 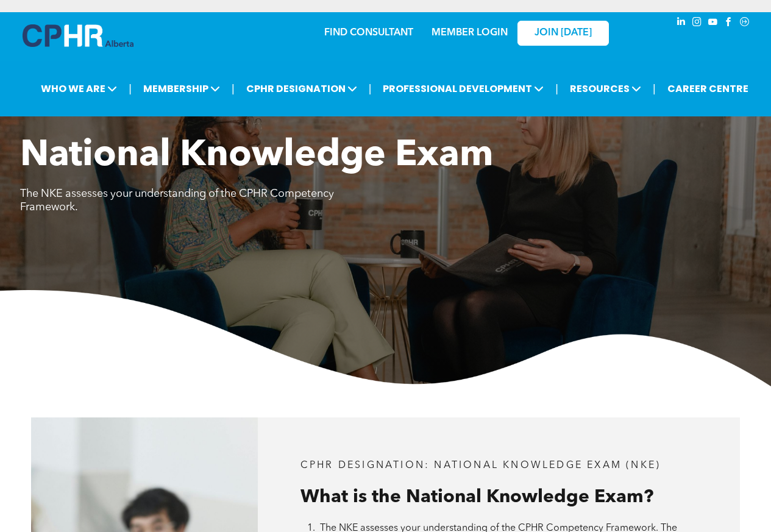 What do you see at coordinates (682, 23) in the screenshot?
I see `a: linkedin` at bounding box center [682, 23].